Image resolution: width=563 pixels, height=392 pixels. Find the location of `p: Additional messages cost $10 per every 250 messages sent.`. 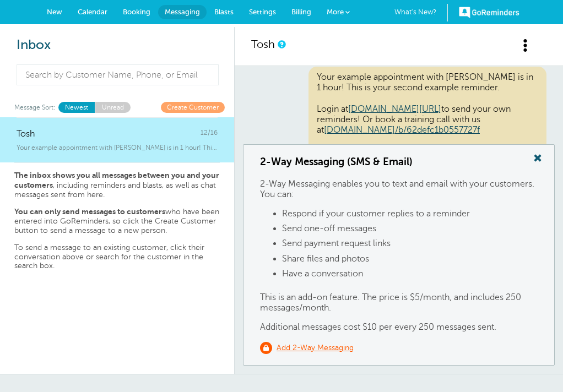

p: Additional messages cost $10 per every 250 messages sent. is located at coordinates (399, 327).